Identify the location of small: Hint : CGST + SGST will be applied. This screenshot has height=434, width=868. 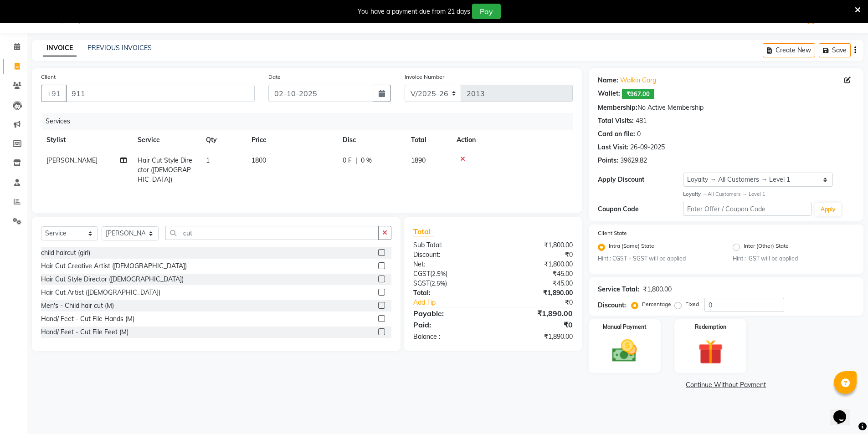
(659, 259).